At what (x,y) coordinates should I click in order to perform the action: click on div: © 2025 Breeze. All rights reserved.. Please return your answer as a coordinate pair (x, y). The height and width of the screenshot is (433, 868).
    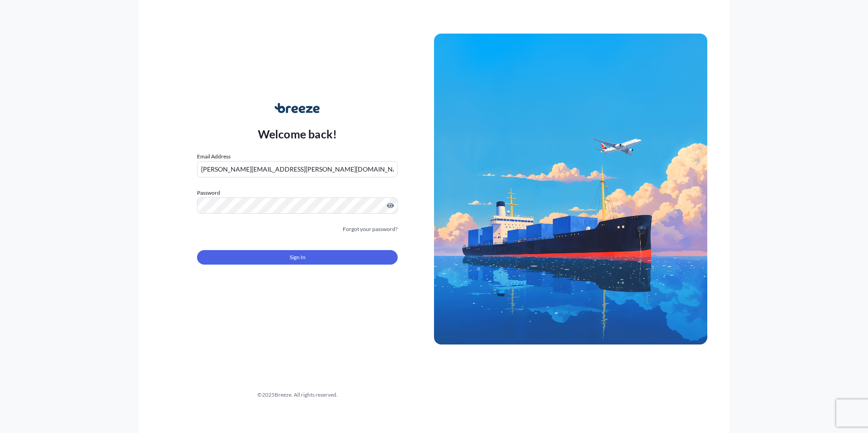
    Looking at the image, I should click on (297, 395).